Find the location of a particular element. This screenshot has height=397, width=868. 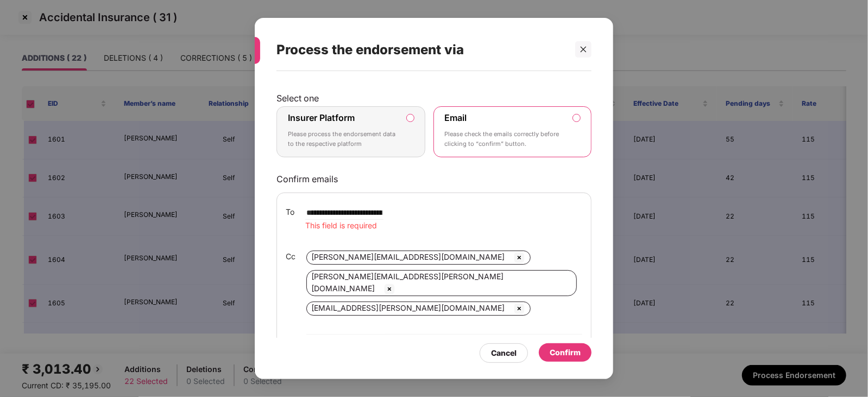

span: Cc is located at coordinates (291, 257).